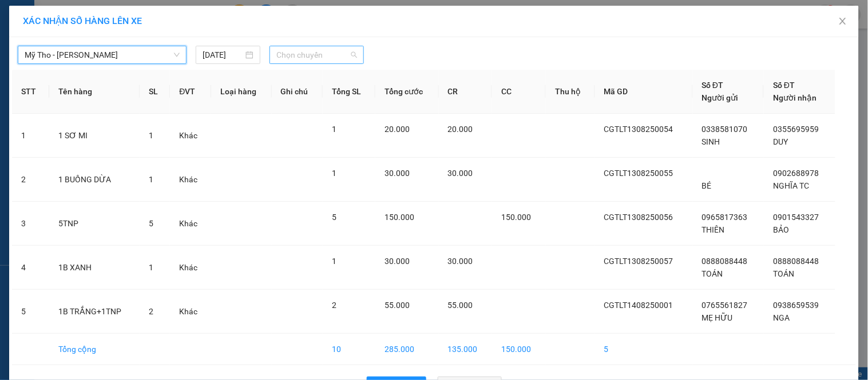 The image size is (868, 380). What do you see at coordinates (155, 91) in the screenshot?
I see `th: SL` at bounding box center [155, 91].